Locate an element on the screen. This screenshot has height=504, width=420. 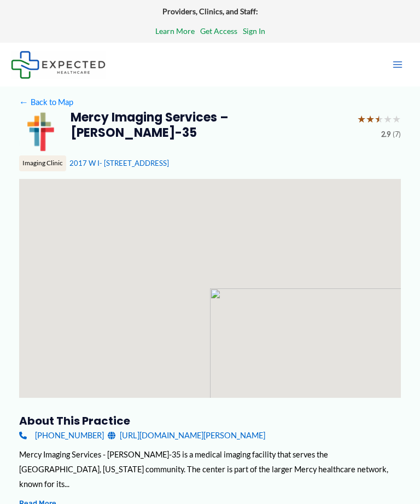
img: Expected Healthcare Logo - side, dark font, small is located at coordinates (58, 65).